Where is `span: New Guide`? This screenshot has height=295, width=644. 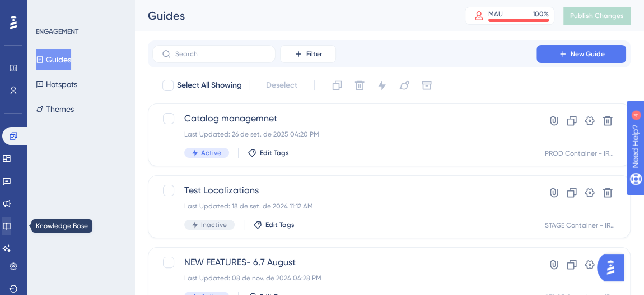
span: New Guide is located at coordinates (588, 54).